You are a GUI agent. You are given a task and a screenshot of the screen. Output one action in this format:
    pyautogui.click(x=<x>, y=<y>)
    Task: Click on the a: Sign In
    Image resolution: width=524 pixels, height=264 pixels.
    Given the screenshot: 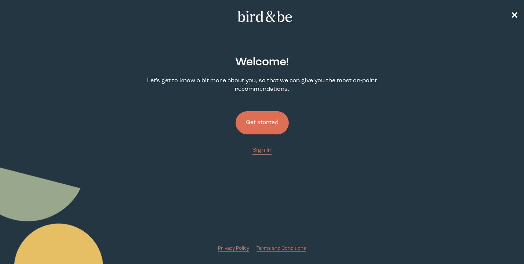 What is the action you would take?
    pyautogui.click(x=262, y=150)
    